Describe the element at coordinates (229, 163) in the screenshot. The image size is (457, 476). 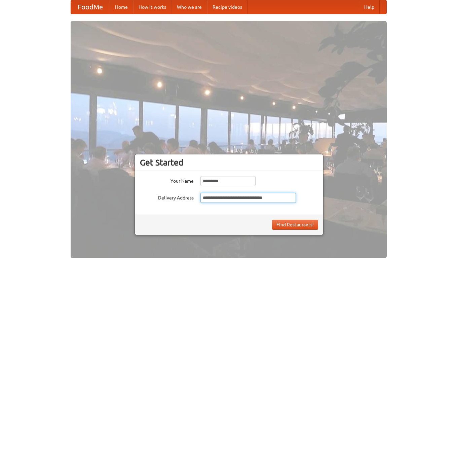
I see `h3: Get Started` at that location.